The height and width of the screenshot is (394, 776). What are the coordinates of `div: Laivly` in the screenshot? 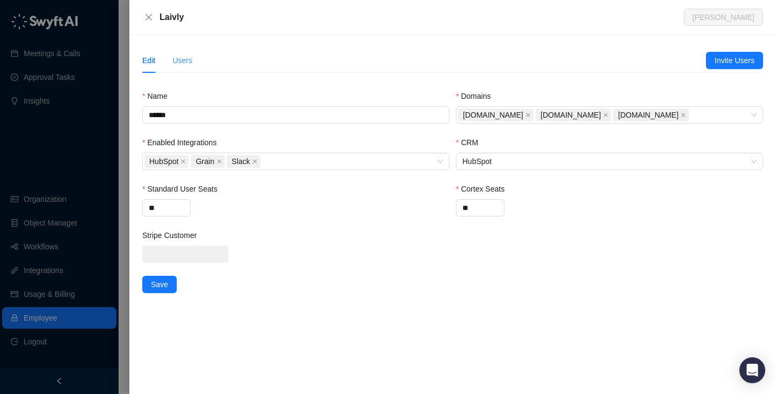 It's located at (422, 17).